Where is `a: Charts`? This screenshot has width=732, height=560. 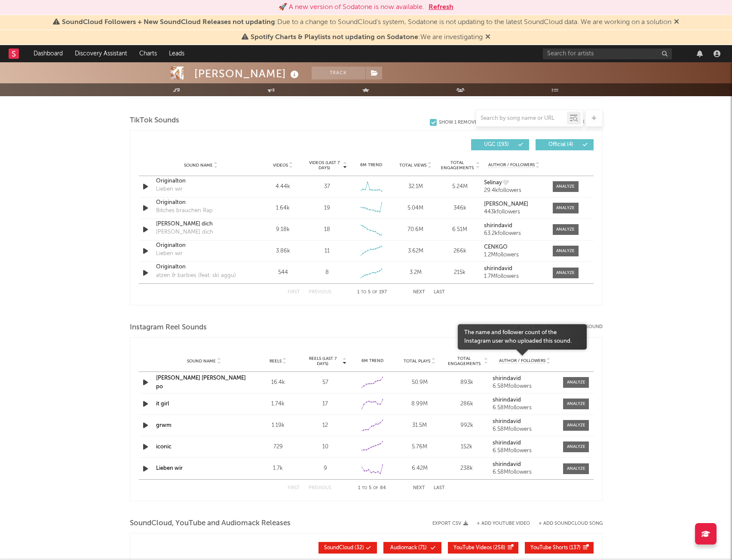 a: Charts is located at coordinates (148, 54).